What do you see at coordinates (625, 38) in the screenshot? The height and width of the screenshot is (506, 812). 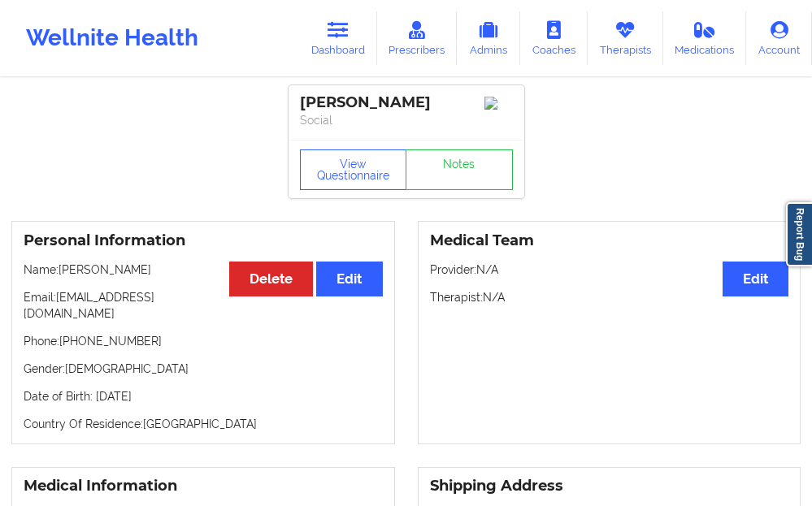 I see `a: Therapists` at bounding box center [625, 38].